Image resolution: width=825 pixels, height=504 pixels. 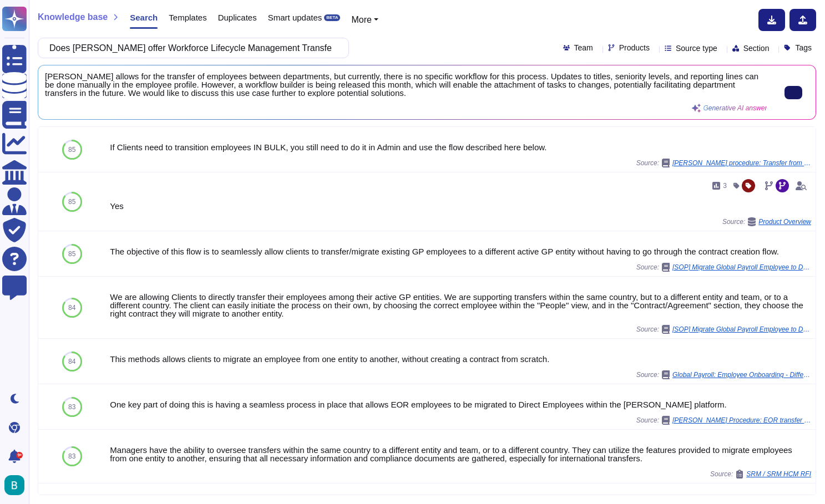 What do you see at coordinates (20, 455) in the screenshot?
I see `div: 9+` at bounding box center [20, 455].